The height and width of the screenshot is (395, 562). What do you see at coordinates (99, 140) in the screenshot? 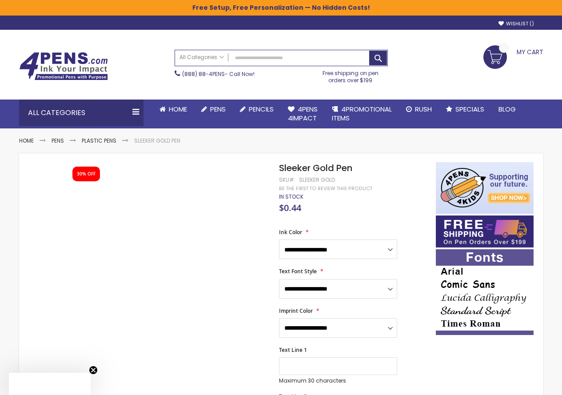
I see `a: Plastic Pens` at bounding box center [99, 140].